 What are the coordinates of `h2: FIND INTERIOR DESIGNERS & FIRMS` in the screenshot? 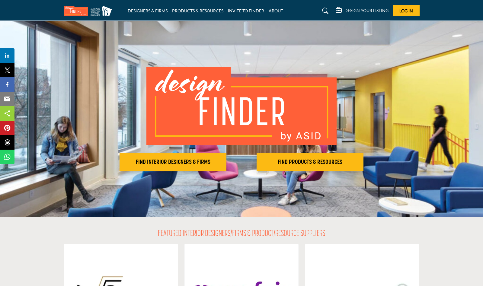 It's located at (173, 162).